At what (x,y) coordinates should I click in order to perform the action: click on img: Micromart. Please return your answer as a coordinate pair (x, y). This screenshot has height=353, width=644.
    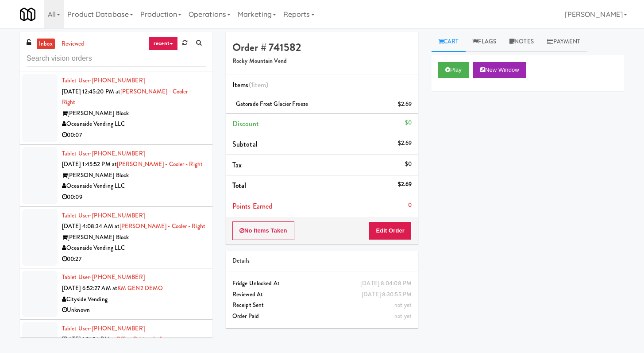
    Looking at the image, I should click on (28, 14).